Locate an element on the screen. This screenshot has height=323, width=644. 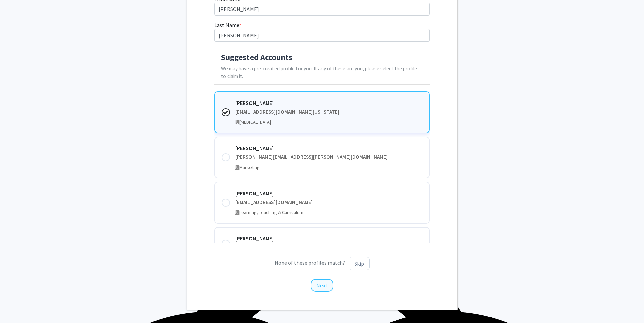
p: We may have a pre-created profile for you. If any of these are you, please select the profile to ... is located at coordinates (322, 73).